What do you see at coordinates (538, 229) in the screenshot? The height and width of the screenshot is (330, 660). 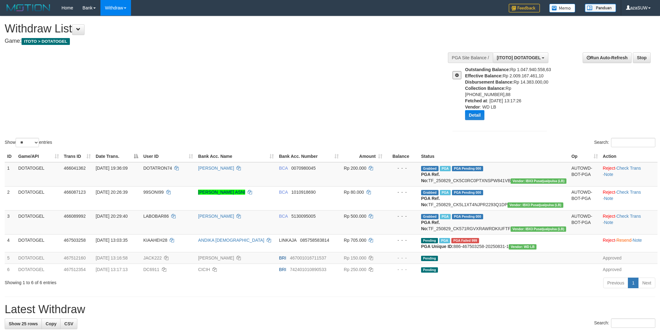 I see `span: Vendor URL: https://dashboard.q2checkout.com/secure` at bounding box center [538, 229].